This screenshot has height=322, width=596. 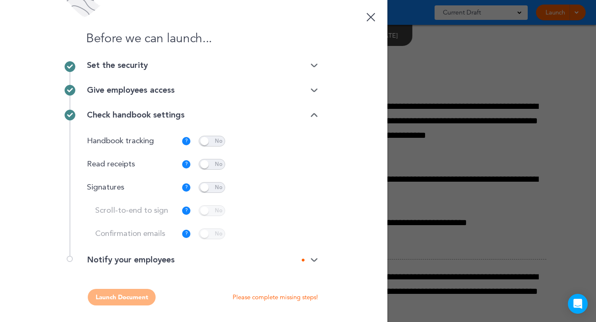 What do you see at coordinates (131, 164) in the screenshot?
I see `p: Read receipts` at bounding box center [131, 164].